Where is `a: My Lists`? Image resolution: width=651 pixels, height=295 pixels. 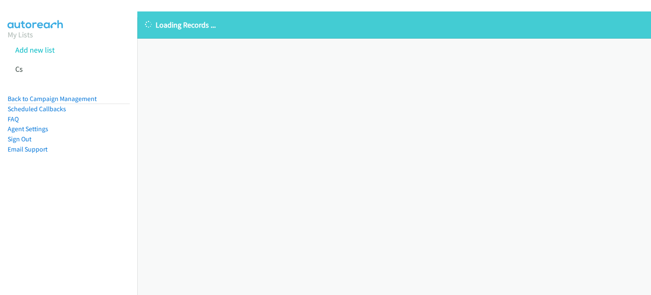 a: My Lists is located at coordinates (20, 34).